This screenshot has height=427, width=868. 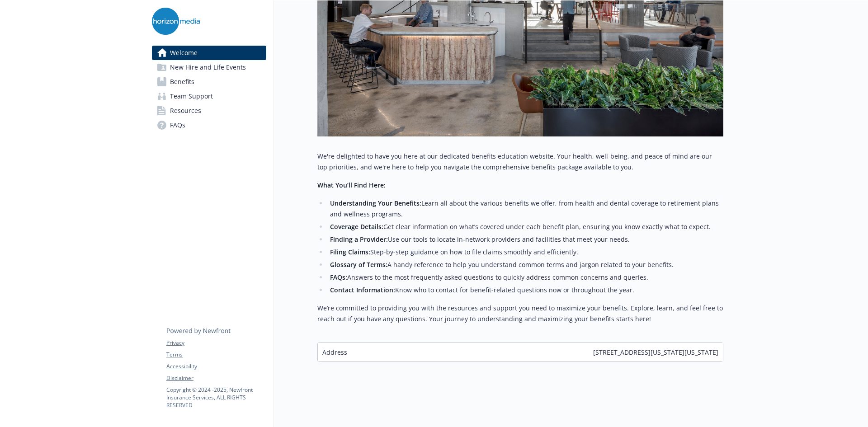 What do you see at coordinates (525, 227) in the screenshot?
I see `li: Get clear information on what’s covered under each benefit plan, ensuring you know exactly what t...` at bounding box center [525, 227].